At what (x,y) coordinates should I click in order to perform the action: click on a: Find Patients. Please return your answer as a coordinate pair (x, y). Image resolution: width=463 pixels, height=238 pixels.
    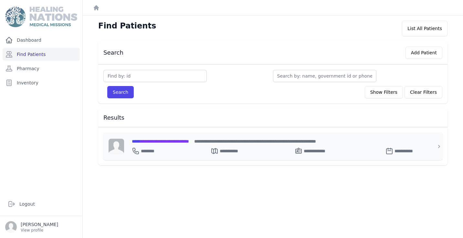
    Looking at the image, I should click on (41, 54).